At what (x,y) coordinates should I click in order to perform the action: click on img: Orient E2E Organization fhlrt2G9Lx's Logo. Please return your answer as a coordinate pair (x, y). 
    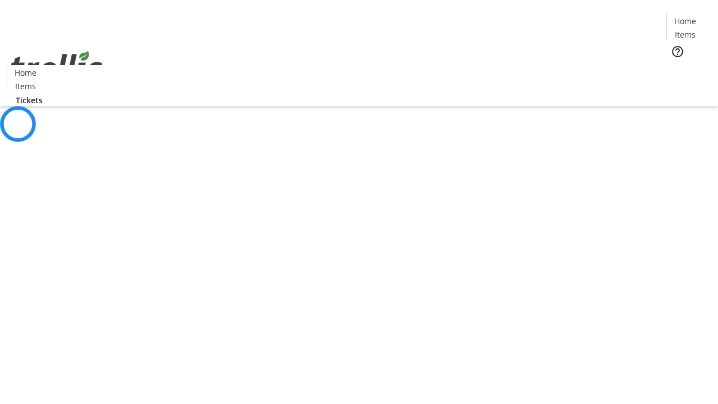
    Looking at the image, I should click on (57, 67).